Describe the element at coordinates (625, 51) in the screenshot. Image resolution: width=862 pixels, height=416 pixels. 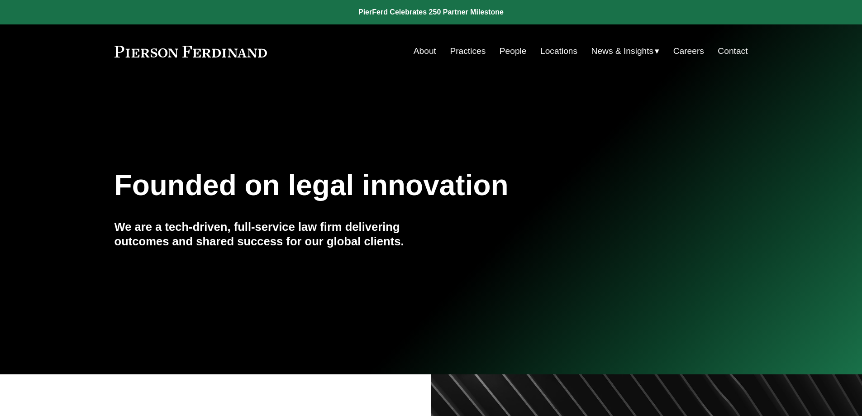
I see `a: folder dropdown` at that location.